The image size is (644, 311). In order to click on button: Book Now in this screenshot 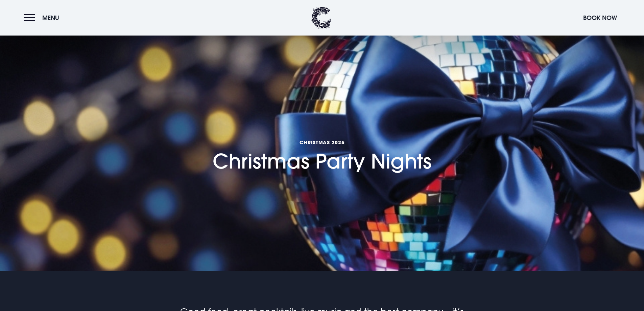, I will do `click(600, 17)`.